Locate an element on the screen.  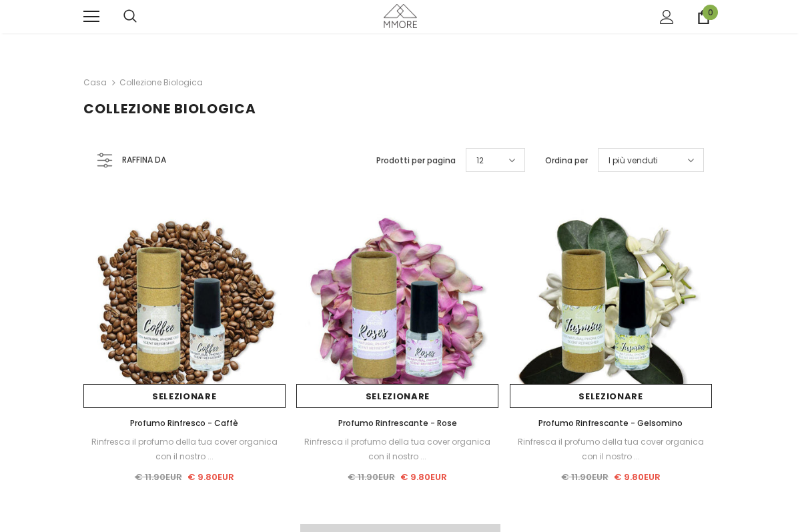
span: I più venduti is located at coordinates (634, 160).